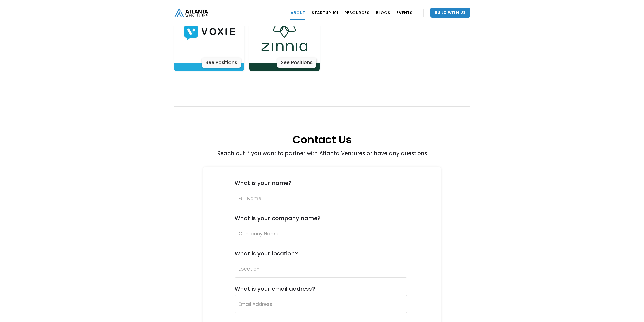  I want to click on input: Email Address, so click(321, 304).